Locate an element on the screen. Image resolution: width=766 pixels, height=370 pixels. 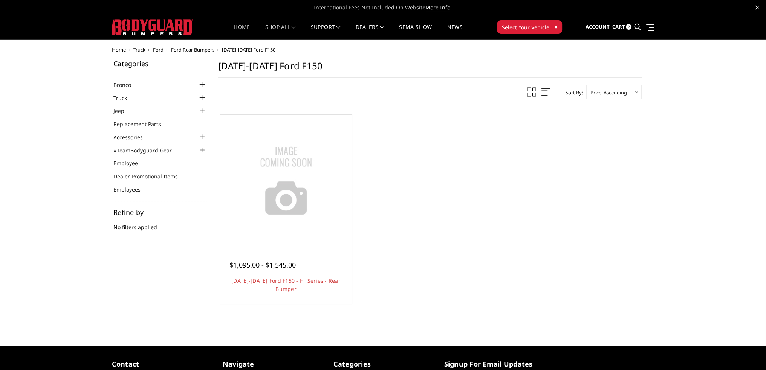
h5: Navigate is located at coordinates (272, 364).